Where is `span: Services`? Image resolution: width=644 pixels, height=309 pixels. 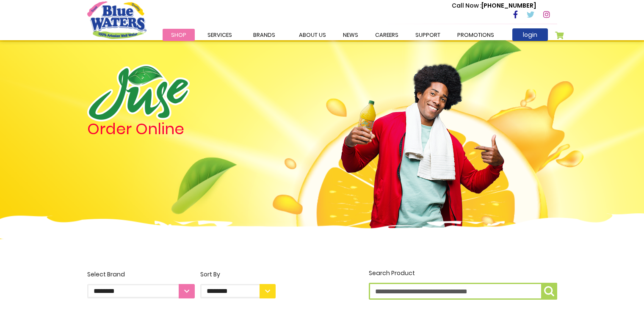 span: Services is located at coordinates (220, 35).